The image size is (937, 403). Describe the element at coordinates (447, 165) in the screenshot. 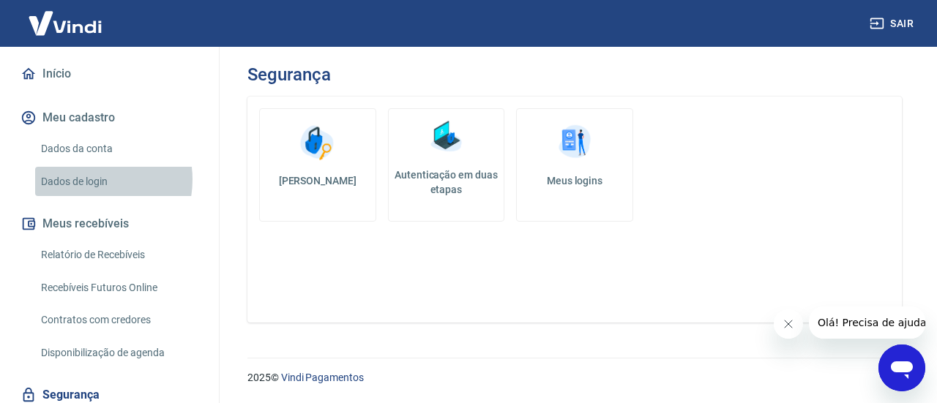

I see `a: Autenticação em duas etapas` at that location.